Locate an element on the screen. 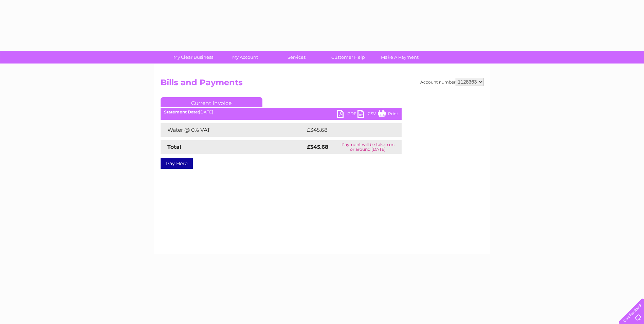 The image size is (644, 324). a: CSV is located at coordinates (368, 114).